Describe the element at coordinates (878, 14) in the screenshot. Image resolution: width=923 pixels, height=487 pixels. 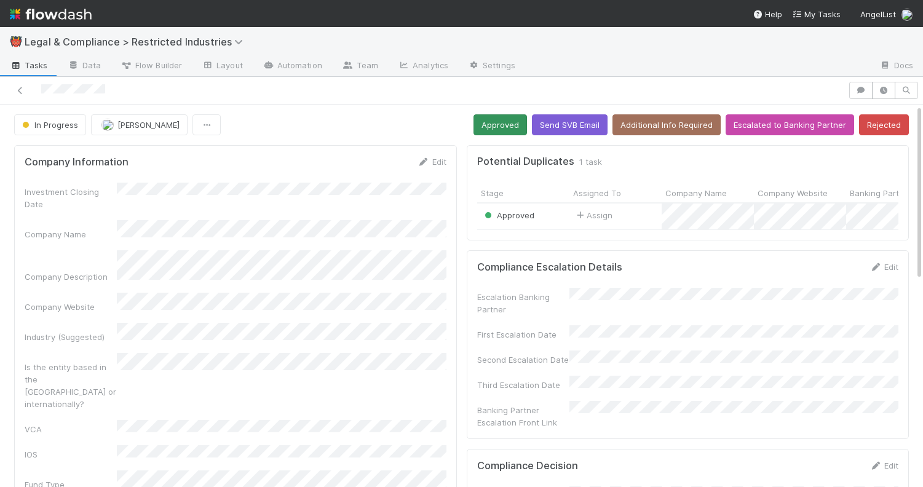
I see `span: AngelList` at that location.